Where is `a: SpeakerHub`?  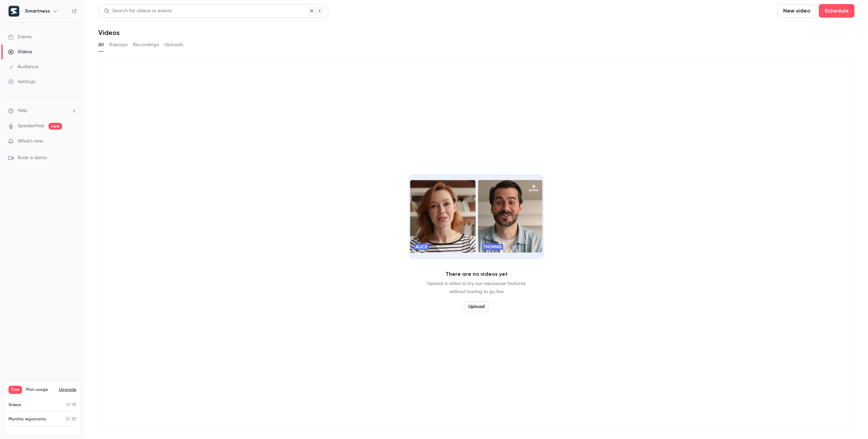 a: SpeakerHub is located at coordinates (31, 126).